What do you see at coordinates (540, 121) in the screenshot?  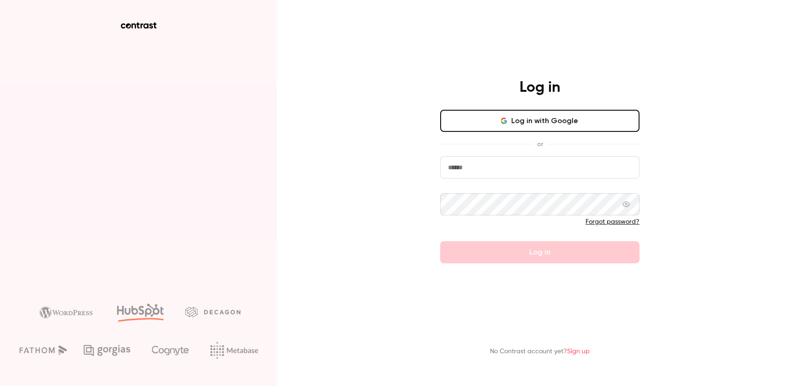 I see `button: Log in with Google` at bounding box center [540, 121].